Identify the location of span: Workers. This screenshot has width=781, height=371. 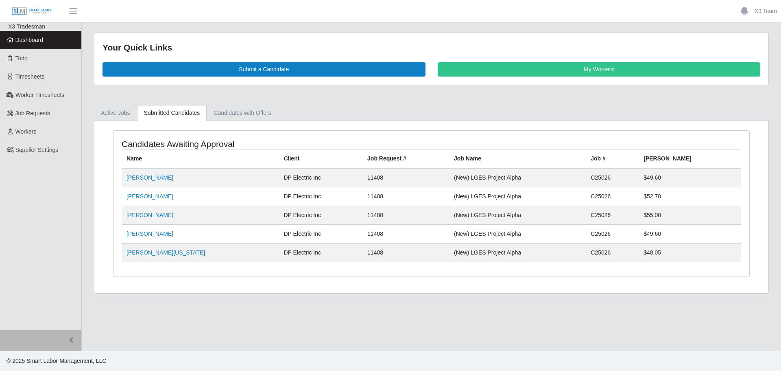
(26, 131).